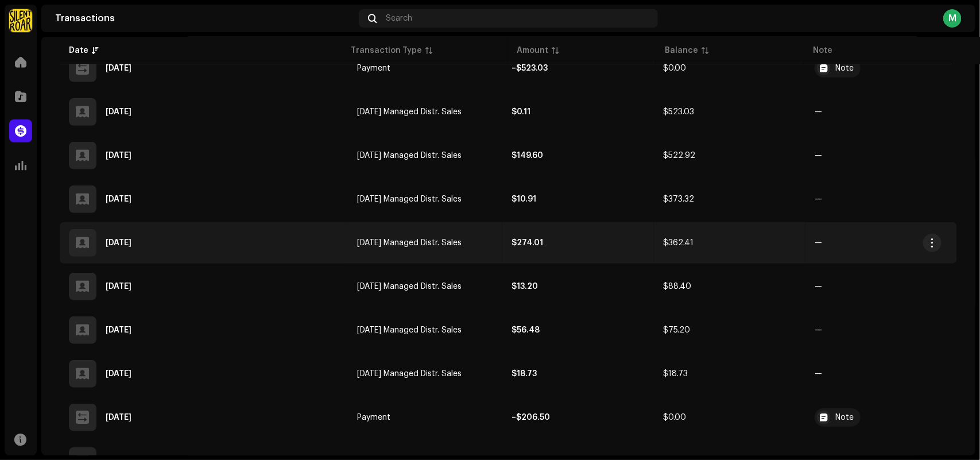 Image resolution: width=980 pixels, height=460 pixels. What do you see at coordinates (399, 19) in the screenshot?
I see `span: Search` at bounding box center [399, 19].